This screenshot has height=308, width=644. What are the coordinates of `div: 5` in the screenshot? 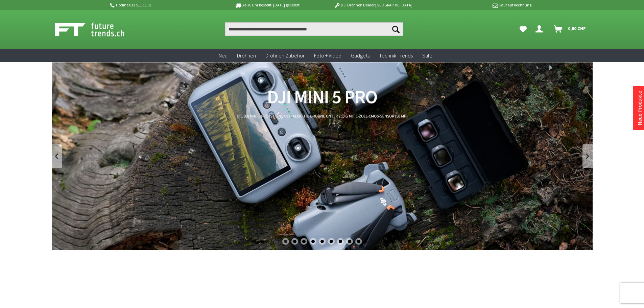 It's located at (322, 241).